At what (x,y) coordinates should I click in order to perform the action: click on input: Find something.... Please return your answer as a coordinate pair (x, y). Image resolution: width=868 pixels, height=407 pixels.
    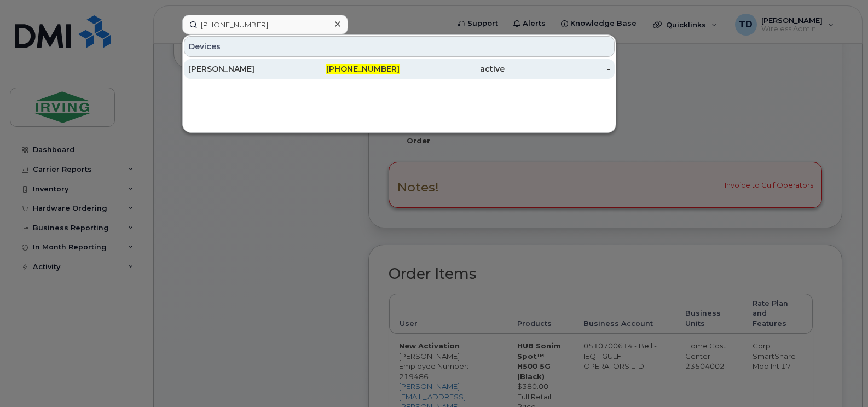
    Looking at the image, I should click on (265, 25).